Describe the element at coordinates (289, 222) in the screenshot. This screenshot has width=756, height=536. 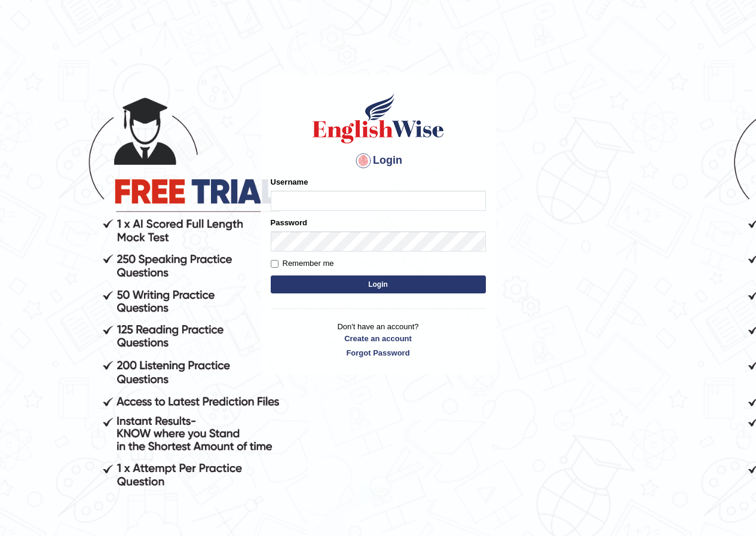
I see `label: Password` at that location.